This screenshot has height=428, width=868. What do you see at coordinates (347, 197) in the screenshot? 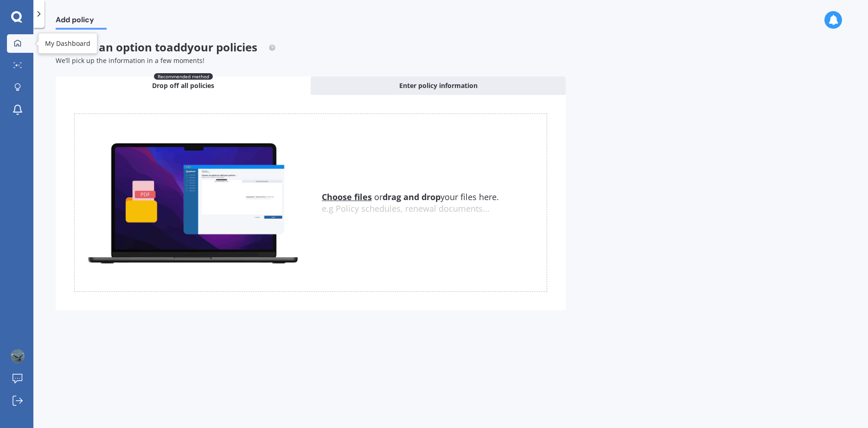
I see `u: Choose files` at bounding box center [347, 197].